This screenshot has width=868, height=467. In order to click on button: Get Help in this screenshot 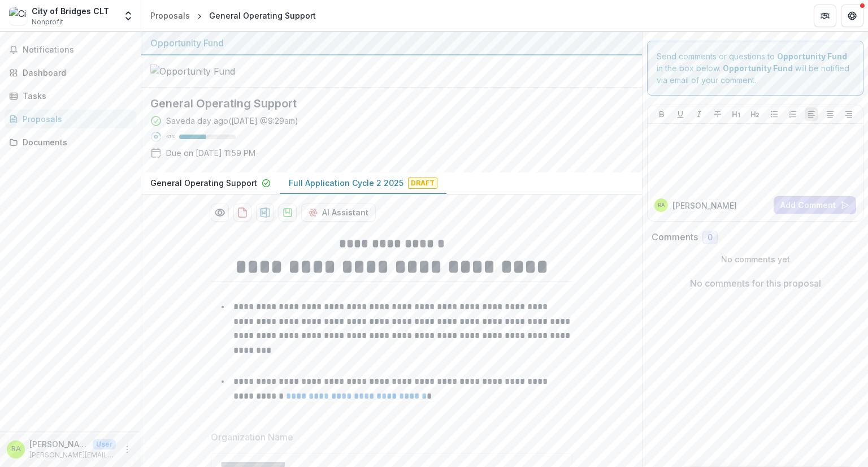, I will do `click(852, 16)`.